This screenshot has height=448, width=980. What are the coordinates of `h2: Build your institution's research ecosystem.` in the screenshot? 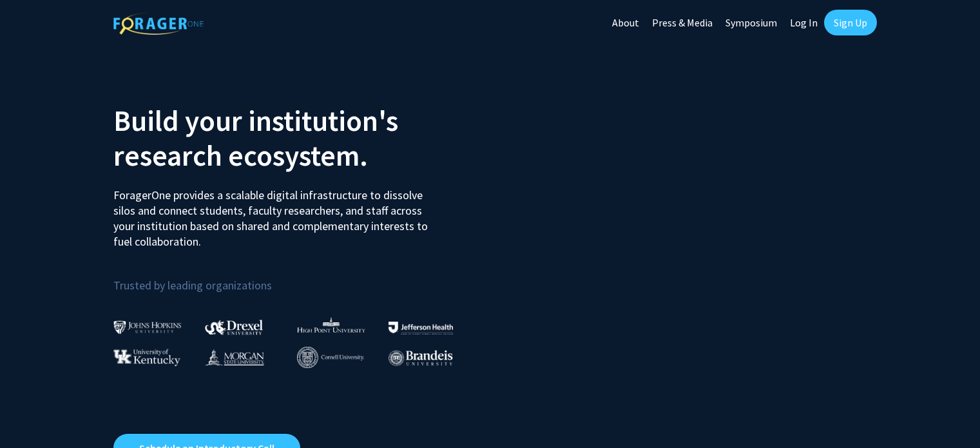 It's located at (297, 138).